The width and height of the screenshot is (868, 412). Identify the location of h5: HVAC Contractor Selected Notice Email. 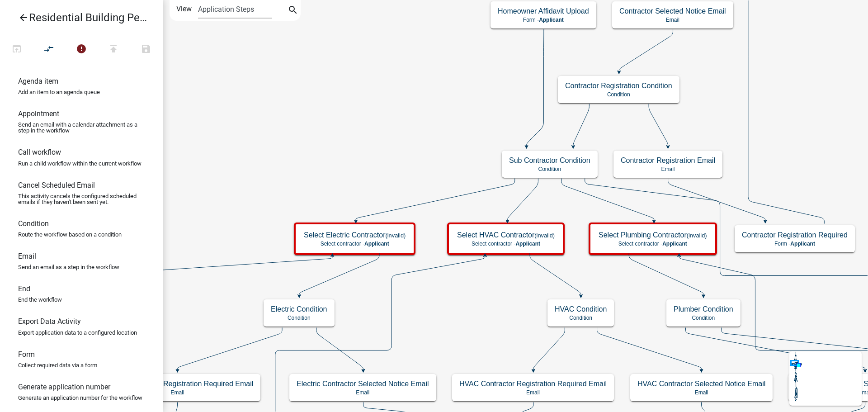
(701, 384).